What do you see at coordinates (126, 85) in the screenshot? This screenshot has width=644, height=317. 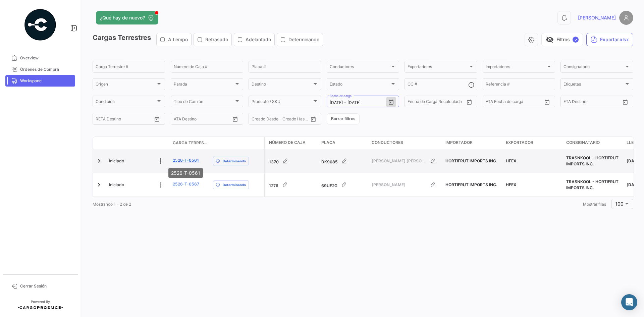 I see `span: Origen` at bounding box center [126, 85].